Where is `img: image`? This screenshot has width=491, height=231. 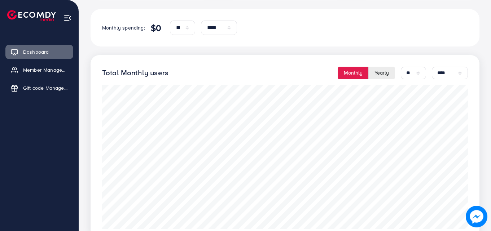 img: image is located at coordinates (476, 217).